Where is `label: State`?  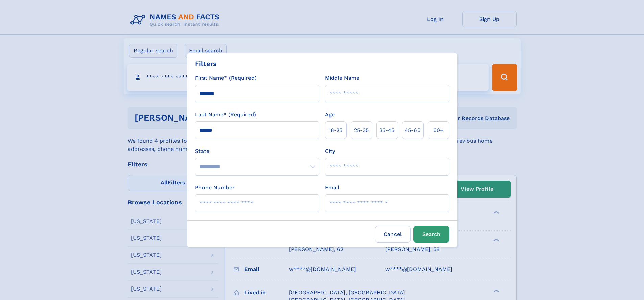
label: State is located at coordinates (257, 151).